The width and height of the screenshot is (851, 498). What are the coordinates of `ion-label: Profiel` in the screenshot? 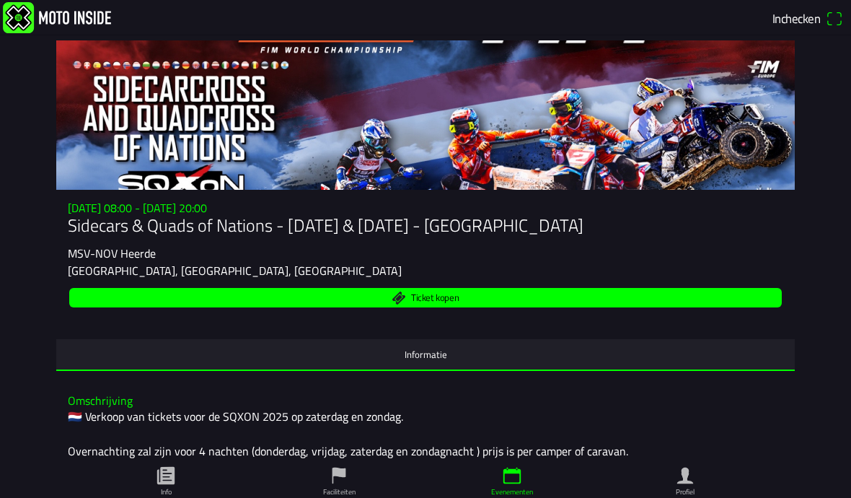 It's located at (685, 491).